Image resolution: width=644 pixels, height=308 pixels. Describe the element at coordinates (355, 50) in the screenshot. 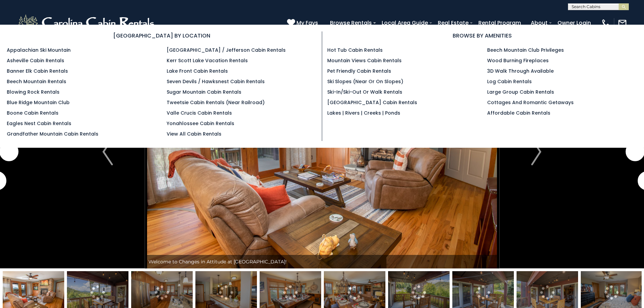

I see `a: Hot Tub Cabin Rentals` at that location.